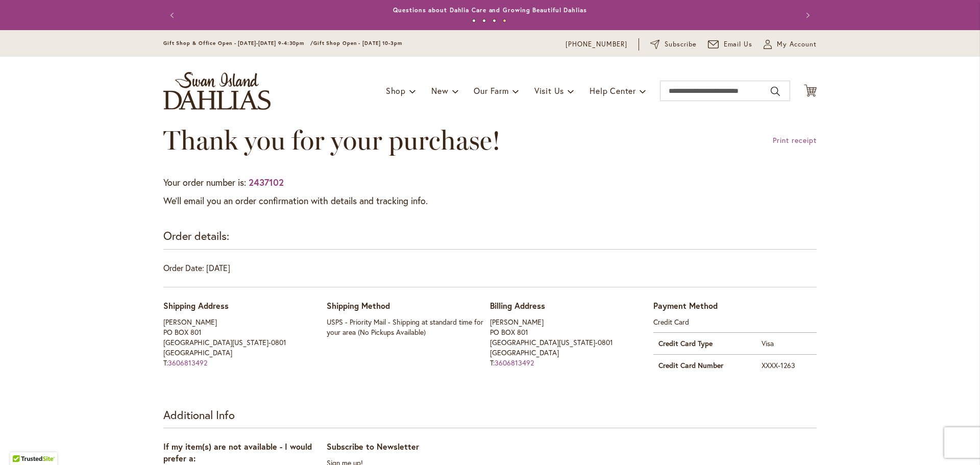  I want to click on td: XXXX-1263, so click(787, 365).